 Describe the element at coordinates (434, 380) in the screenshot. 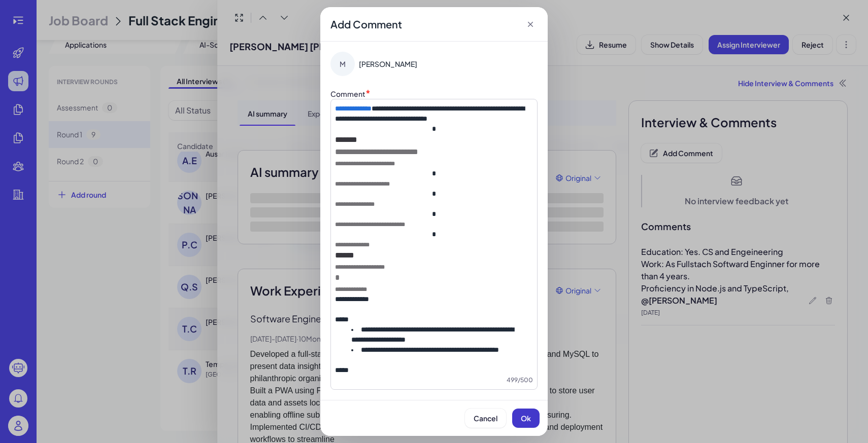

I see `div: 499 / 500` at that location.